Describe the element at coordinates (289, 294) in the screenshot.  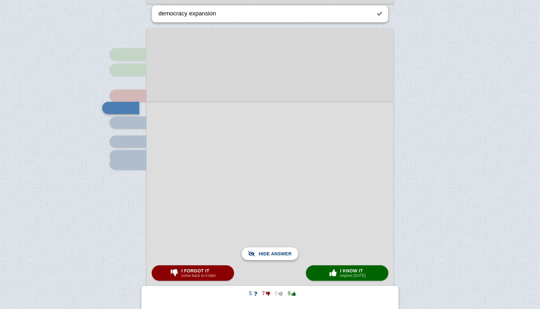
I see `span: 9` at that location.